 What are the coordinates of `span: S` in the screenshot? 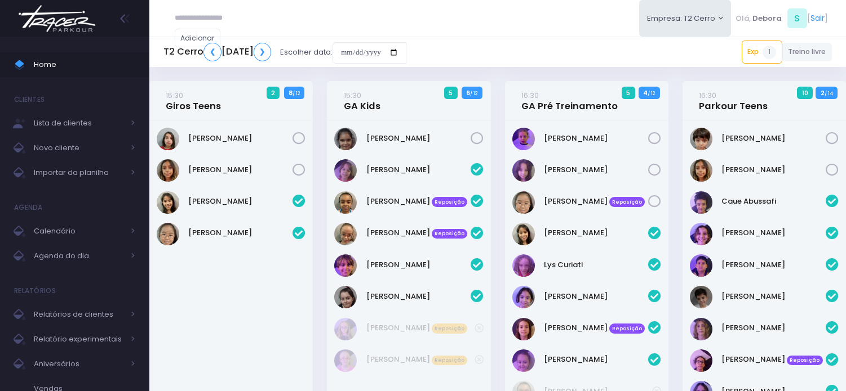 It's located at (797, 18).